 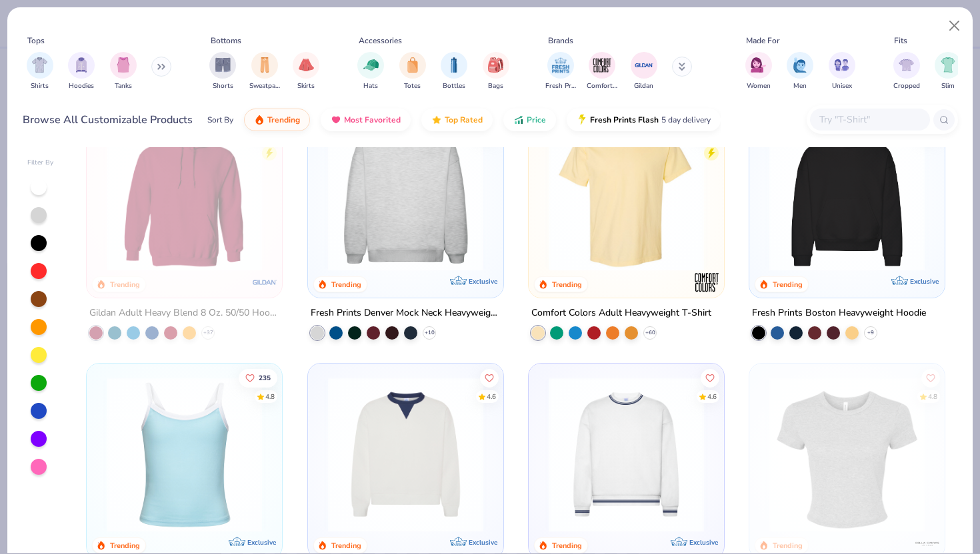 I want to click on img: a25d9891-da96-49f3-a35e-76288174bf3a, so click(x=184, y=454).